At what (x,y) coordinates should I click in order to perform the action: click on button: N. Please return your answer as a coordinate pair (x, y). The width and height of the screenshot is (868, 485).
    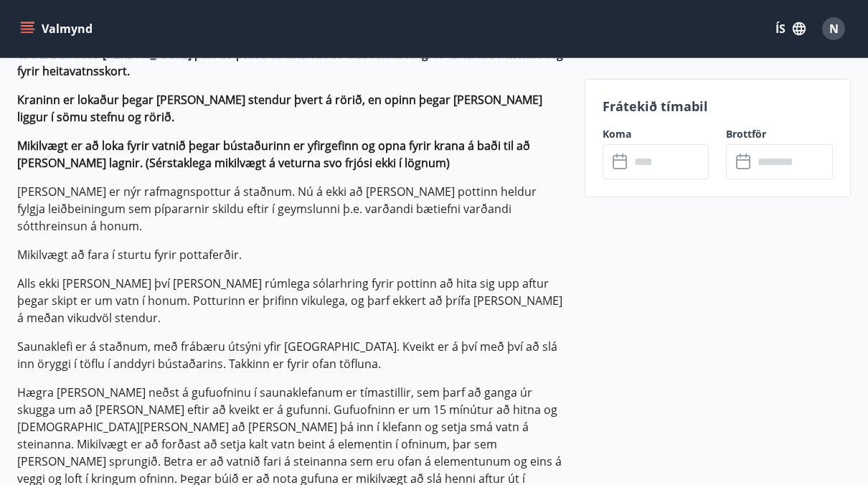
    Looking at the image, I should click on (834, 29).